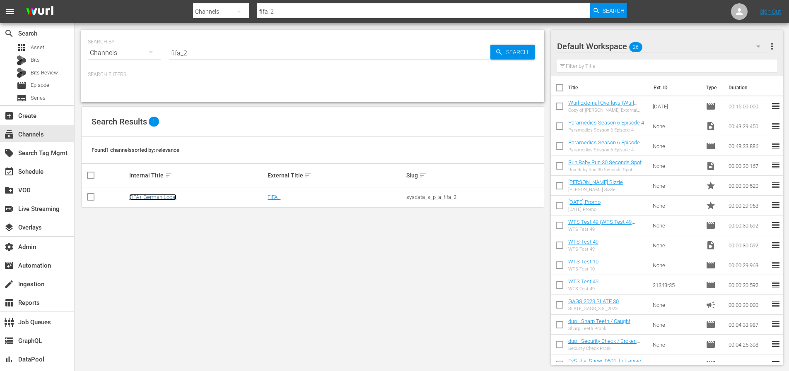  Describe the element at coordinates (9, 284) in the screenshot. I see `span: Ingestion` at that location.